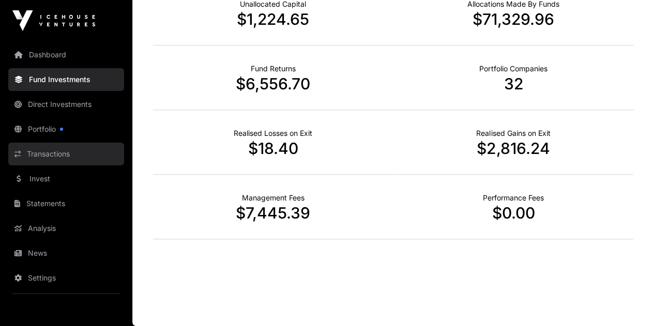  Describe the element at coordinates (513, 213) in the screenshot. I see `p: $0.00` at that location.